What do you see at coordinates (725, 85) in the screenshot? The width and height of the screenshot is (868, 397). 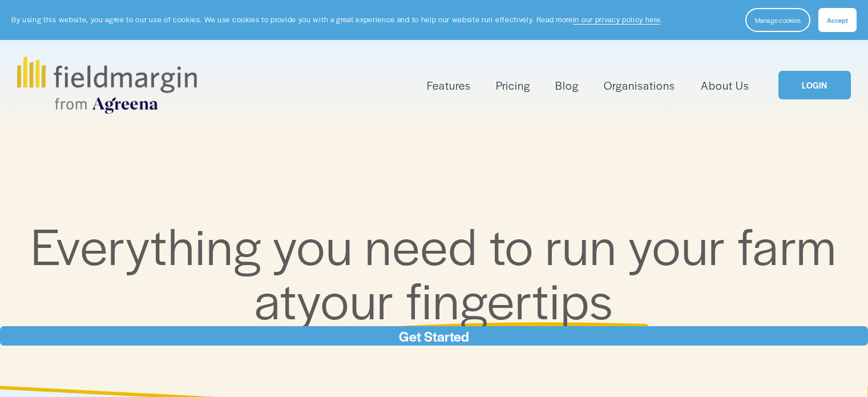 I see `a: About Us` at bounding box center [725, 85].